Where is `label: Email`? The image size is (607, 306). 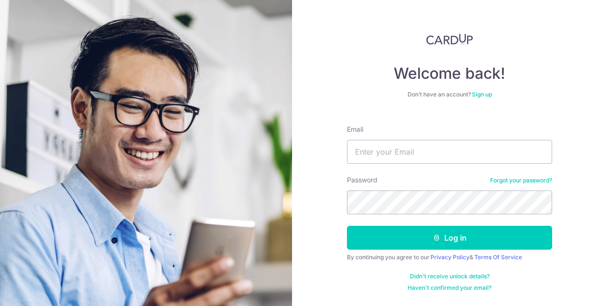
label: Email is located at coordinates (355, 129).